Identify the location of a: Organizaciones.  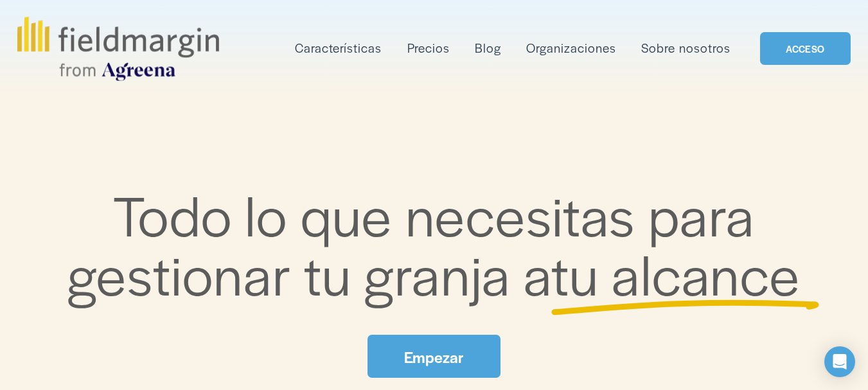
(571, 48).